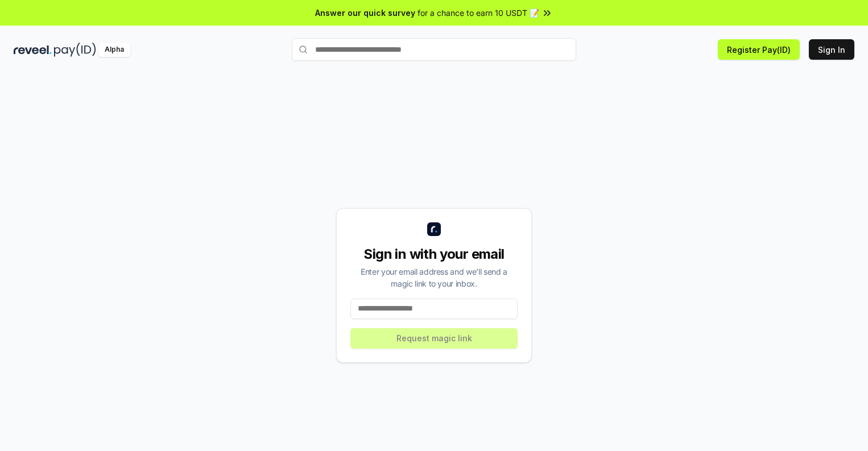 The width and height of the screenshot is (868, 451). Describe the element at coordinates (114, 50) in the screenshot. I see `div: Alpha` at that location.